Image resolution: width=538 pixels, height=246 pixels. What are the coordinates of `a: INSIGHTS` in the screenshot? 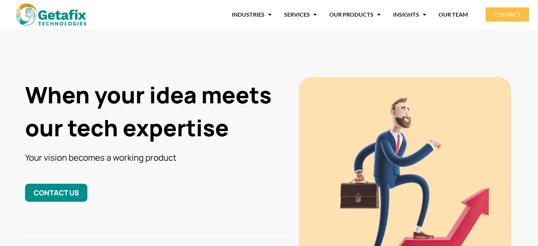 It's located at (410, 15).